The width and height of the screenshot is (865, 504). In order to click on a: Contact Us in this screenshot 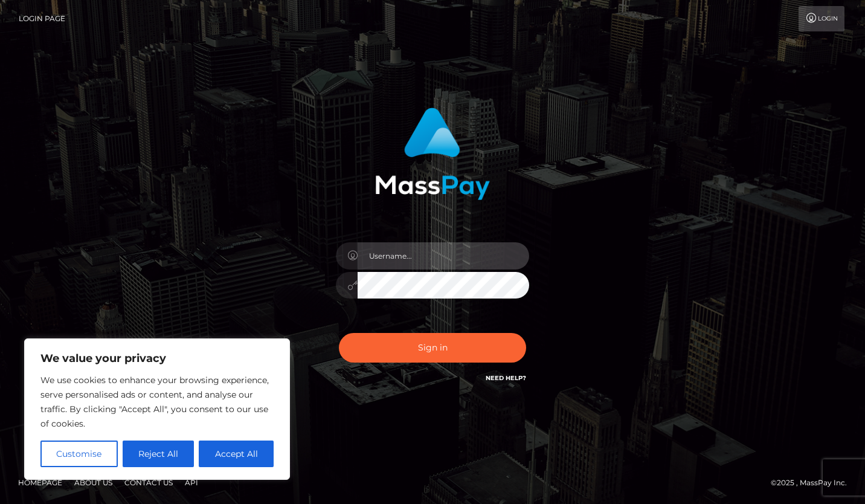, I will do `click(148, 482)`.